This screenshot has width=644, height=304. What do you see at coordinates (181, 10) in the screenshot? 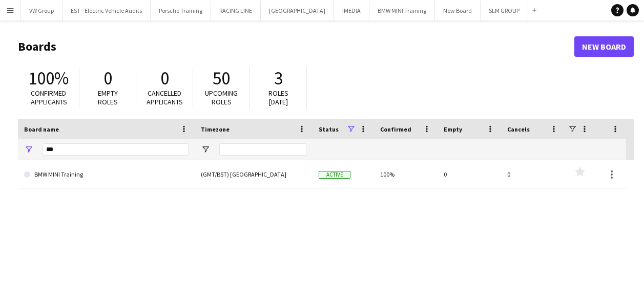
I see `button: Porsche Training` at bounding box center [181, 10].